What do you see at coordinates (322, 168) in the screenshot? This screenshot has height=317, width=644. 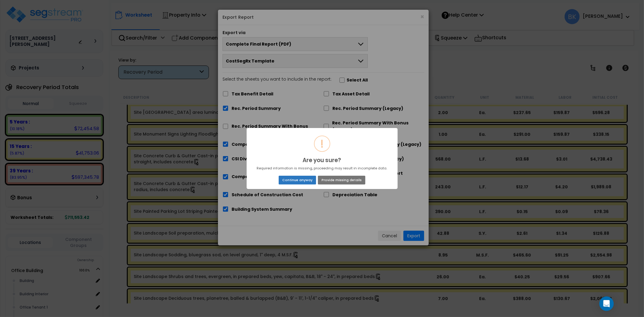 I see `div: Required information is missing, proceeding may result in incomplete data.` at bounding box center [322, 168].